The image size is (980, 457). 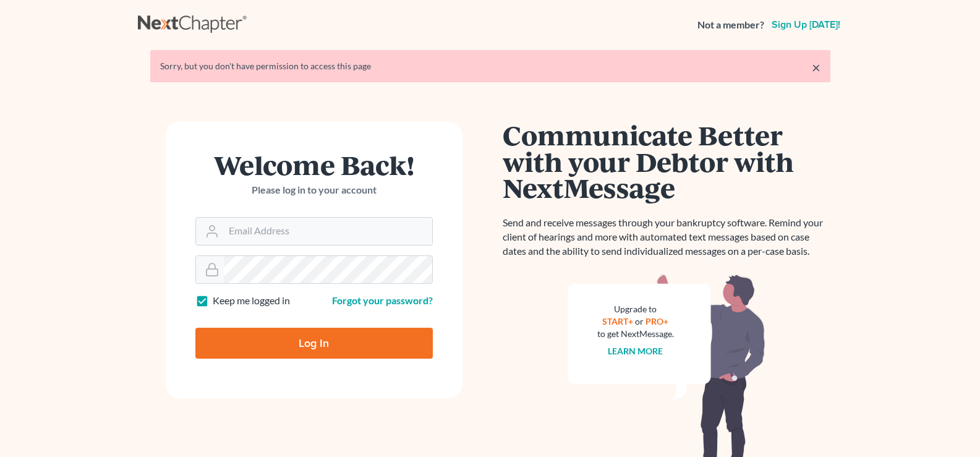 I want to click on p: Send and receive messages through your bankruptcy software. Remind your client of hearings and mo..., so click(x=666, y=237).